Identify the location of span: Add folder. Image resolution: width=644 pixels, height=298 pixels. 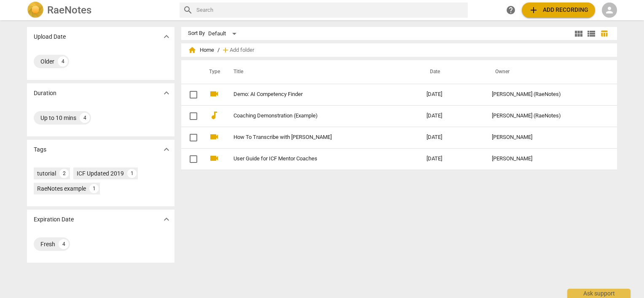
(242, 50).